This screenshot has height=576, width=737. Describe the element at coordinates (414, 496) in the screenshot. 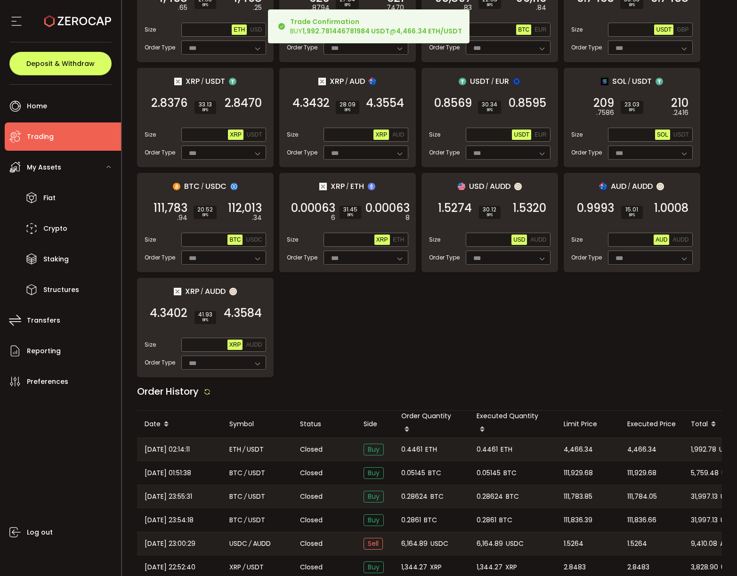

I see `span: 0.28624` at that location.